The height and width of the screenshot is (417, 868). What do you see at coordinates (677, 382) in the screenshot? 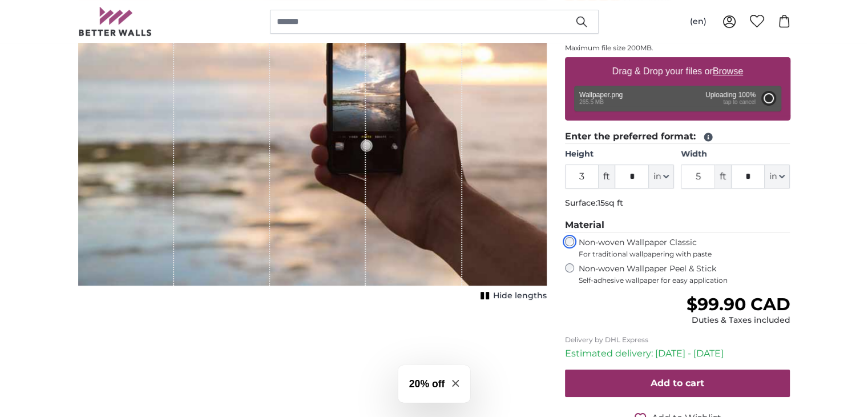
I see `span: Add to cart` at bounding box center [677, 382].